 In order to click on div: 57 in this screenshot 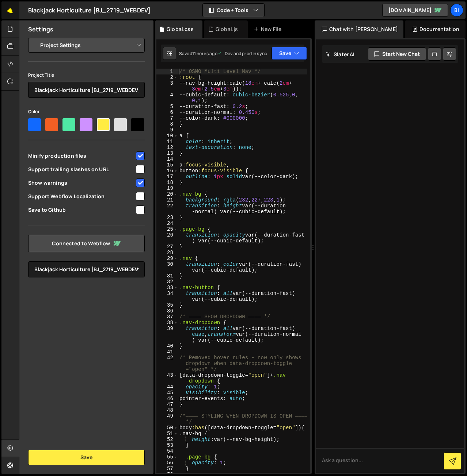, I will do `click(167, 469)`.